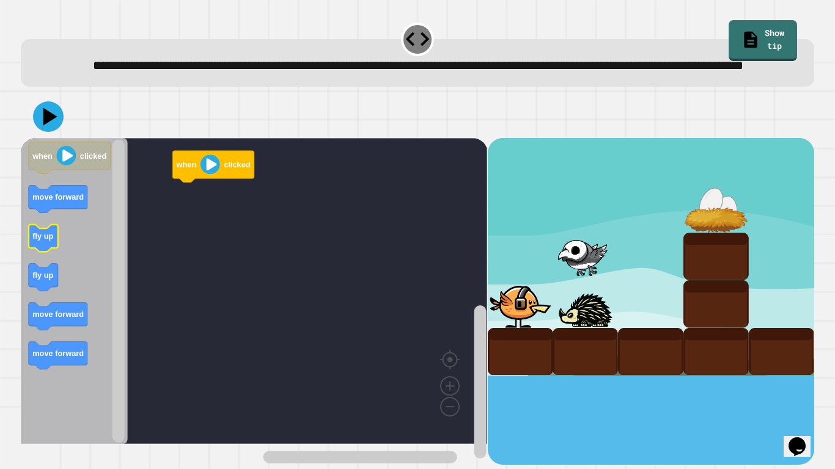 The height and width of the screenshot is (469, 835). I want to click on div: Blockly Workspace, so click(254, 301).